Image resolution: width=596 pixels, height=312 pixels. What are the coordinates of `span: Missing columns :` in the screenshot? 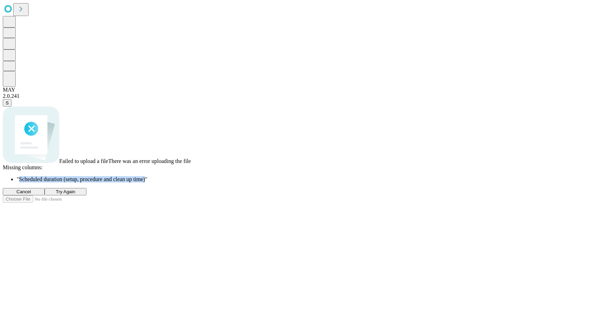 It's located at (23, 167).